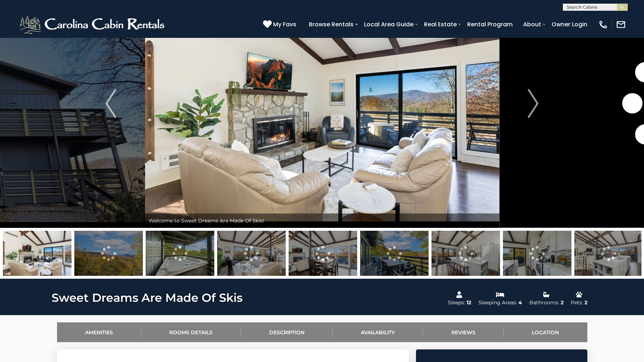 The height and width of the screenshot is (362, 644). I want to click on img: 167530463, so click(251, 253).